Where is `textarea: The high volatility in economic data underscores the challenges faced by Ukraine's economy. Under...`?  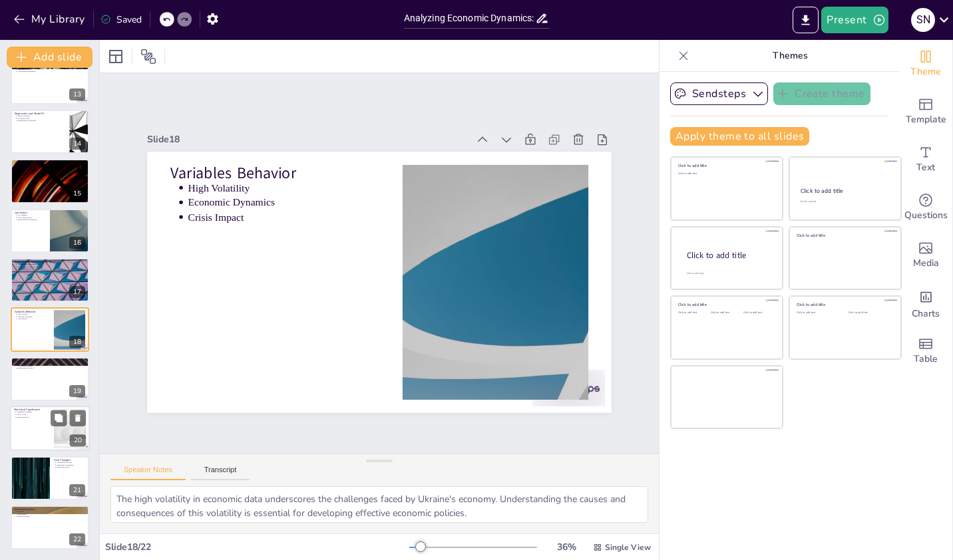
textarea: The high volatility in economic data underscores the challenges faced by Ukraine's economy. Under... is located at coordinates (379, 504).